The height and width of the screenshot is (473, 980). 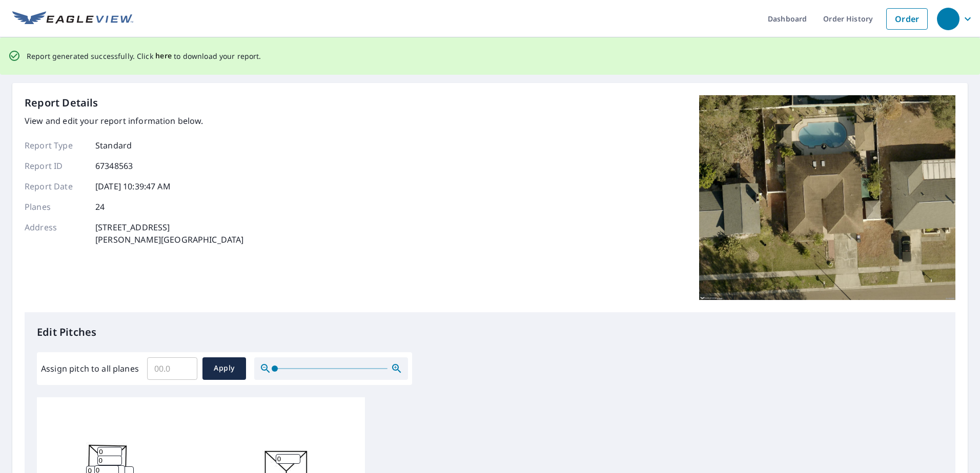 What do you see at coordinates (61, 103) in the screenshot?
I see `p: Report Details` at bounding box center [61, 103].